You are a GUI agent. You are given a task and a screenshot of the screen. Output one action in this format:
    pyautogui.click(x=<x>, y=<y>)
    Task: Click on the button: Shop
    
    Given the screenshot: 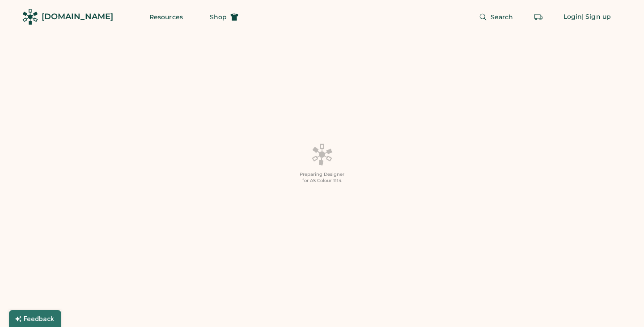 What is the action you would take?
    pyautogui.click(x=224, y=17)
    